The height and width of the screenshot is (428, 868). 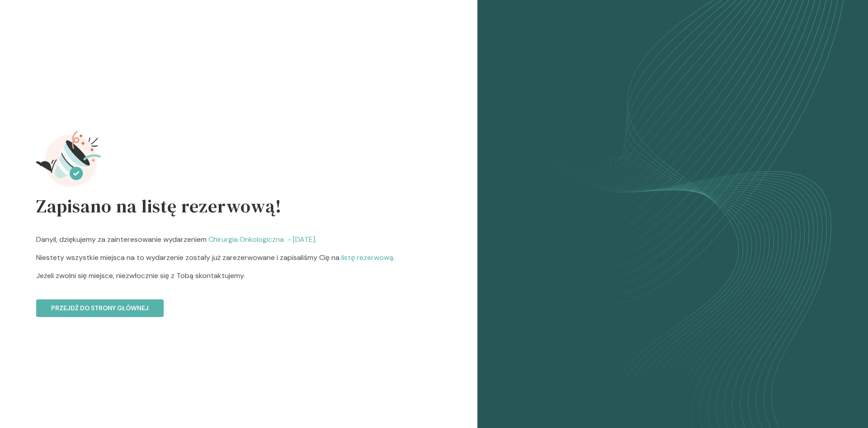 I want to click on h3: Zapisano na listę rezerwową!, so click(x=238, y=210).